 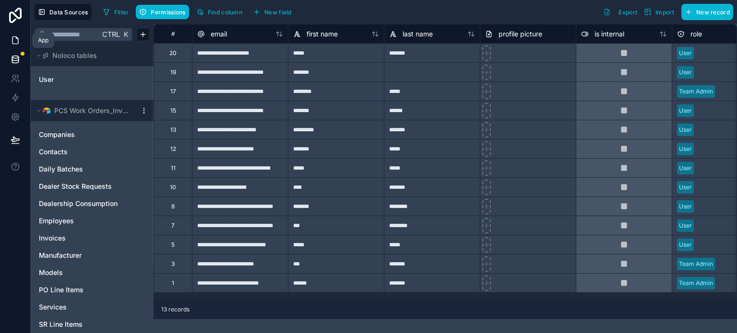 What do you see at coordinates (173, 92) in the screenshot?
I see `div: 17` at bounding box center [173, 92].